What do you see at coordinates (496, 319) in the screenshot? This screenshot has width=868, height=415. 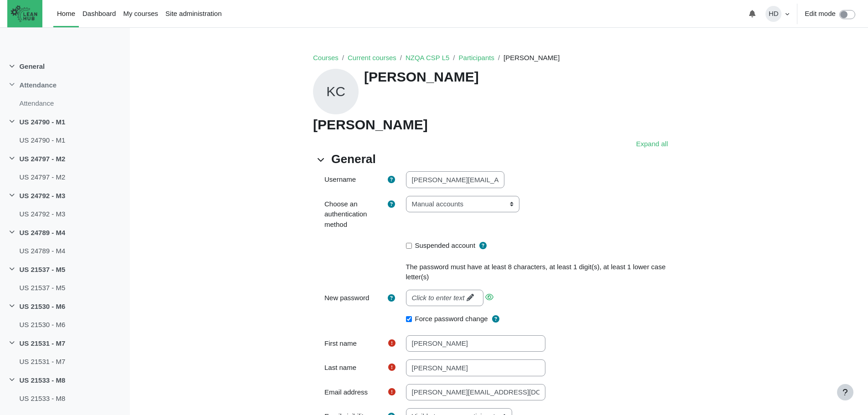 I see `i: Help with Force password change` at bounding box center [496, 319].